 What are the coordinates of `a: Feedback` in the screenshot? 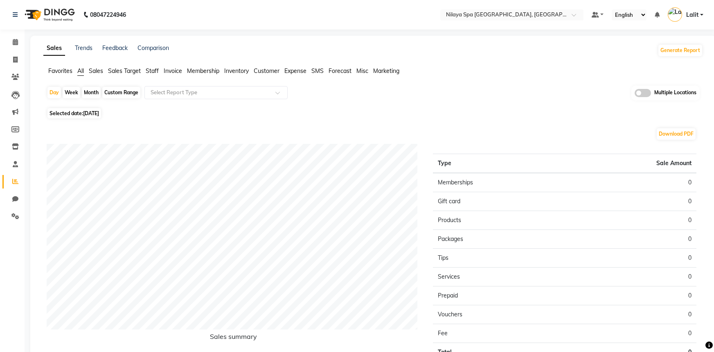 It's located at (115, 48).